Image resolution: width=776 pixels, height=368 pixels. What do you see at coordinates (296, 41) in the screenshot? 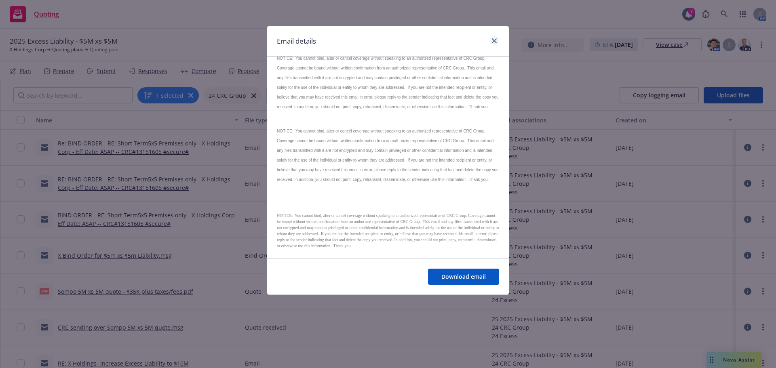
I see `h1: Email details` at bounding box center [296, 41].